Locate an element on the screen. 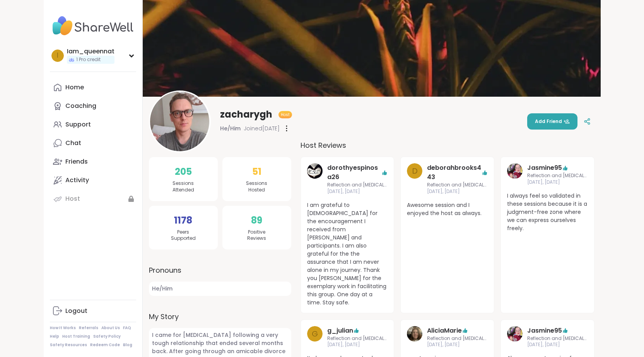  label: My Story is located at coordinates (220, 316).